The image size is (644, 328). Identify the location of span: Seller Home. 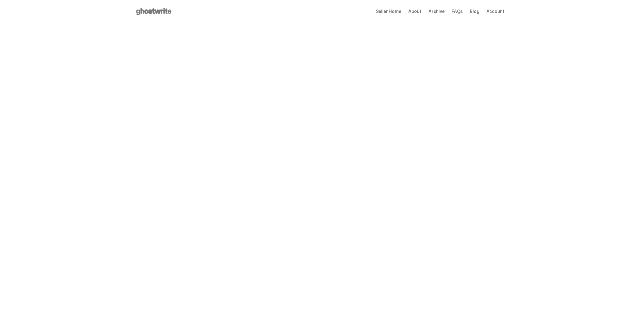
(389, 12).